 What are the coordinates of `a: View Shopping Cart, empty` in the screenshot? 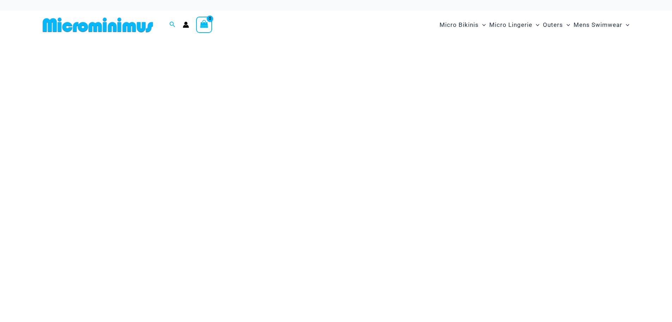 It's located at (204, 25).